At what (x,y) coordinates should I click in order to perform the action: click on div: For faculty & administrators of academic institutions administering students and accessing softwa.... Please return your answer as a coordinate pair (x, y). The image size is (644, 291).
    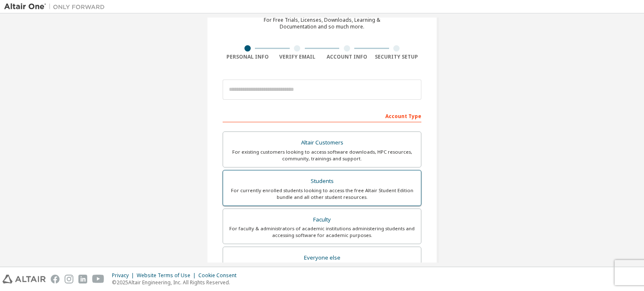
    Looking at the image, I should click on (322, 232).